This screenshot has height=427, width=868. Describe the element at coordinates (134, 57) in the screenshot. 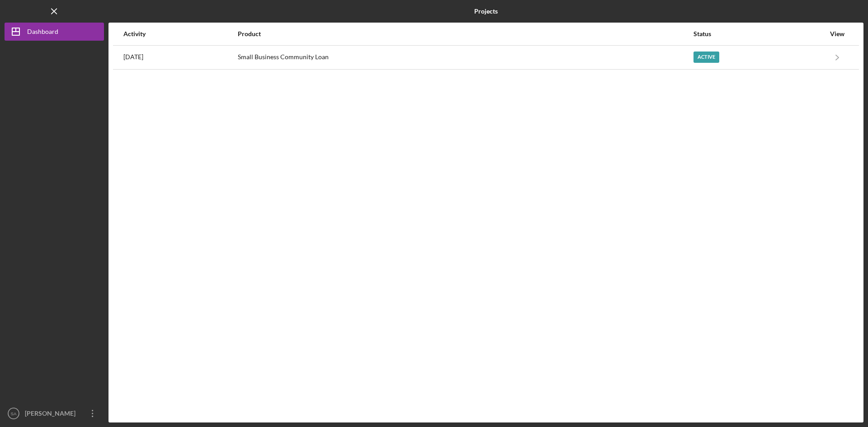

I see `time: 2025-09-22 16:15` at that location.